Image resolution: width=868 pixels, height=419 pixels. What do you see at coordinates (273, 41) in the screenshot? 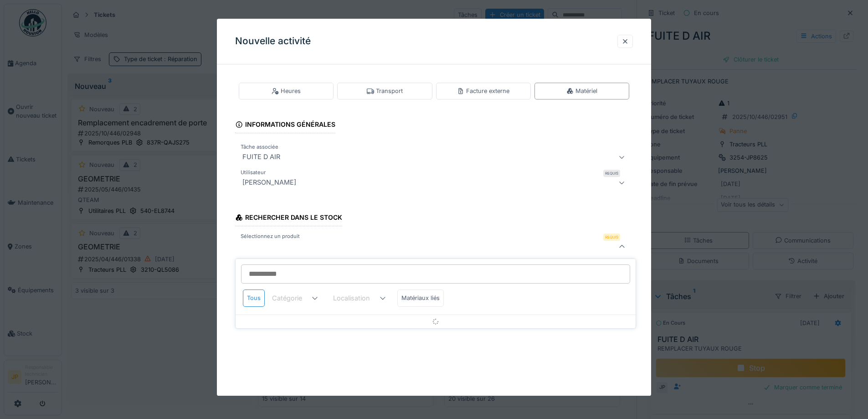
I see `h3: Nouvelle activité` at bounding box center [273, 41].